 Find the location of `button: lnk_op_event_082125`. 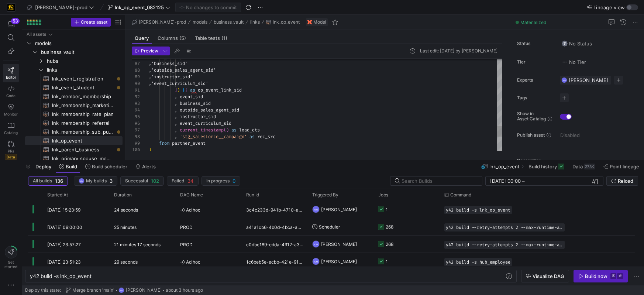

button: lnk_op_event_082125 is located at coordinates (139, 7).